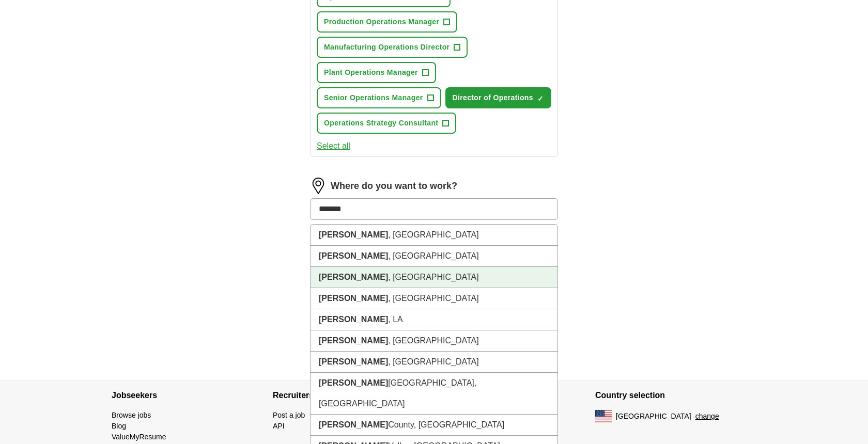 Image resolution: width=868 pixels, height=444 pixels. Describe the element at coordinates (379, 98) in the screenshot. I see `button: Senior Operations Manager` at that location.